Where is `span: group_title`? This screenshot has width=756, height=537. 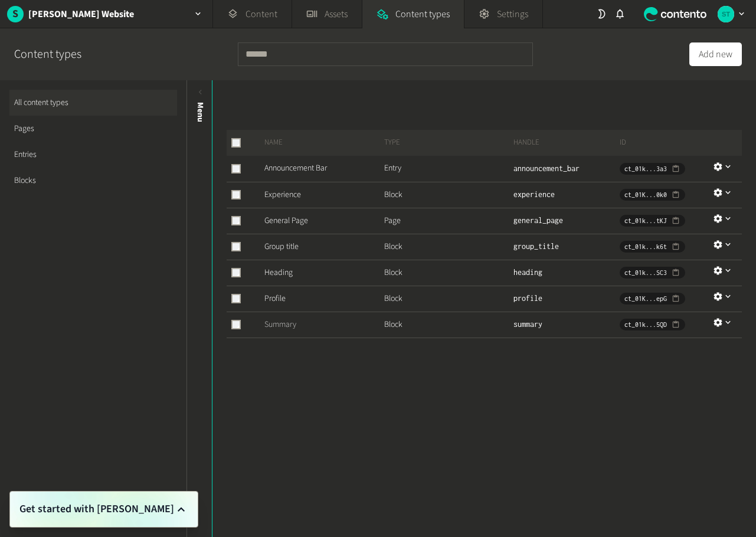
span: group_title is located at coordinates (536, 246).